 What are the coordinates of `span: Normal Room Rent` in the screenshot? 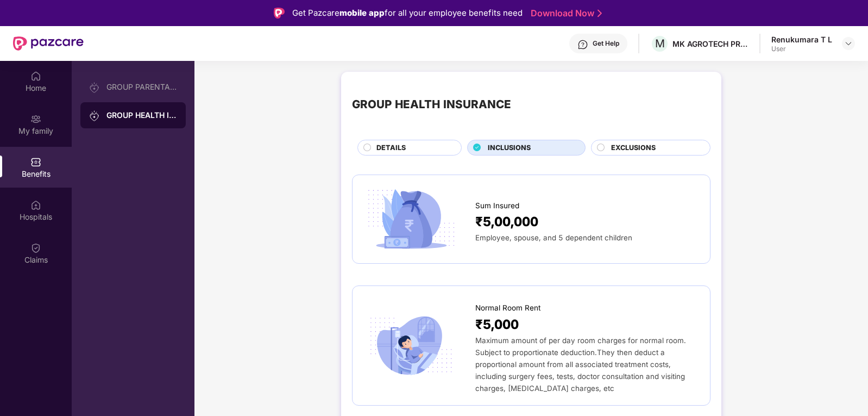 It's located at (508, 308).